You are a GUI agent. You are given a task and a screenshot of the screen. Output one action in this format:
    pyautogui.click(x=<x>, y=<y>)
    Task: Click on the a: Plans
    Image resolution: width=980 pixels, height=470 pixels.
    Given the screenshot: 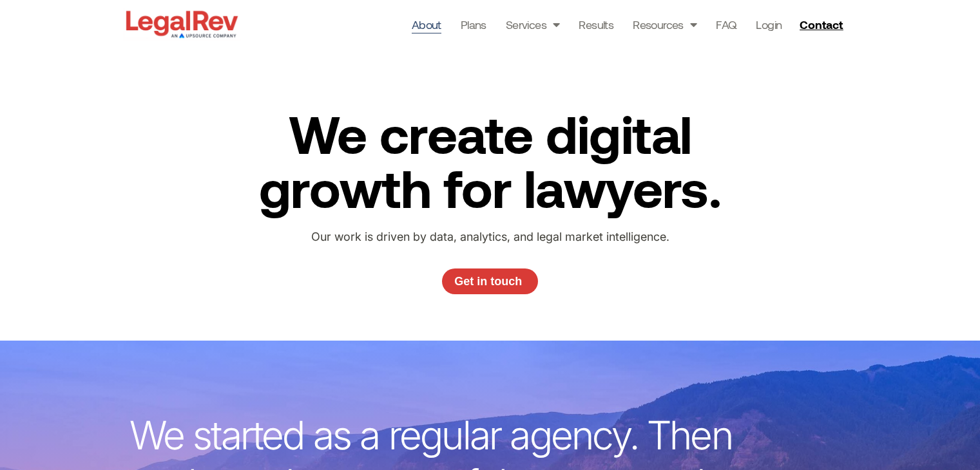 What is the action you would take?
    pyautogui.click(x=473, y=24)
    